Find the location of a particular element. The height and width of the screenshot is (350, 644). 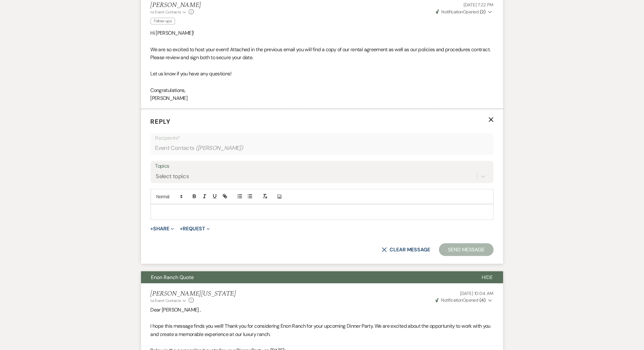

span: Reply is located at coordinates (161, 122).